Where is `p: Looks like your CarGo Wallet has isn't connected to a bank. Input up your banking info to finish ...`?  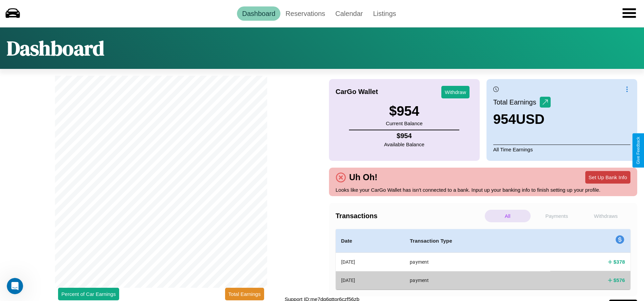 p: Looks like your CarGo Wallet has isn't connected to a bank. Input up your banking info to finish ... is located at coordinates (483, 190).